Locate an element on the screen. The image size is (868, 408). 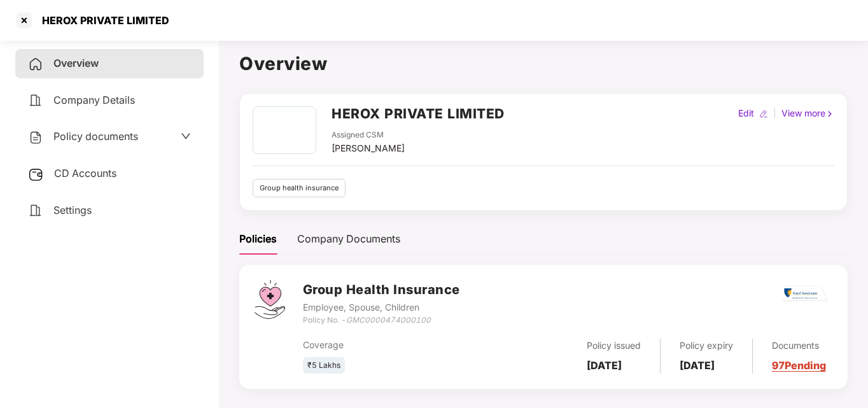
div: ₹5 Lakhs is located at coordinates (324, 365).